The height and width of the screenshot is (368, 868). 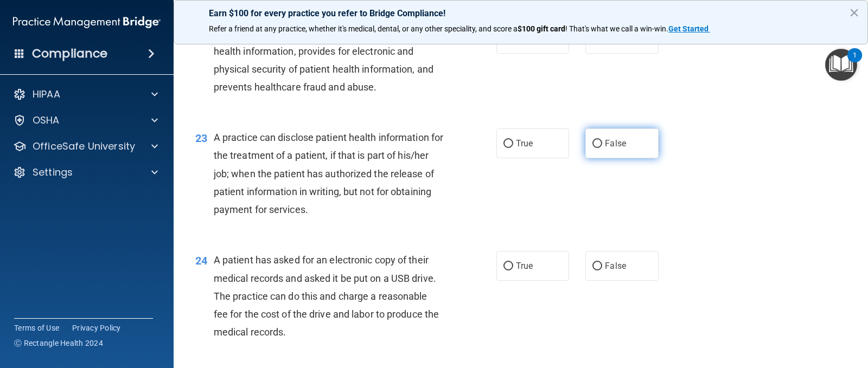 What do you see at coordinates (201, 261) in the screenshot?
I see `span: 24` at bounding box center [201, 261].